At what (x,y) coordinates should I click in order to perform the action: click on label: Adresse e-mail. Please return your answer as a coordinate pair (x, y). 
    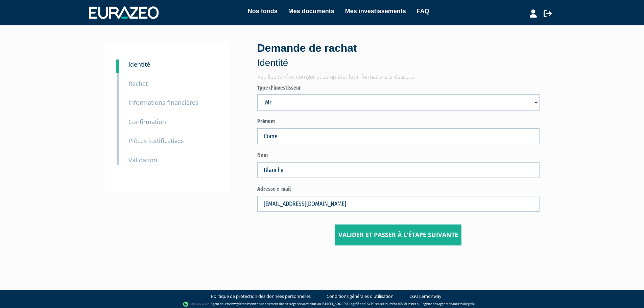
    Looking at the image, I should click on (398, 189).